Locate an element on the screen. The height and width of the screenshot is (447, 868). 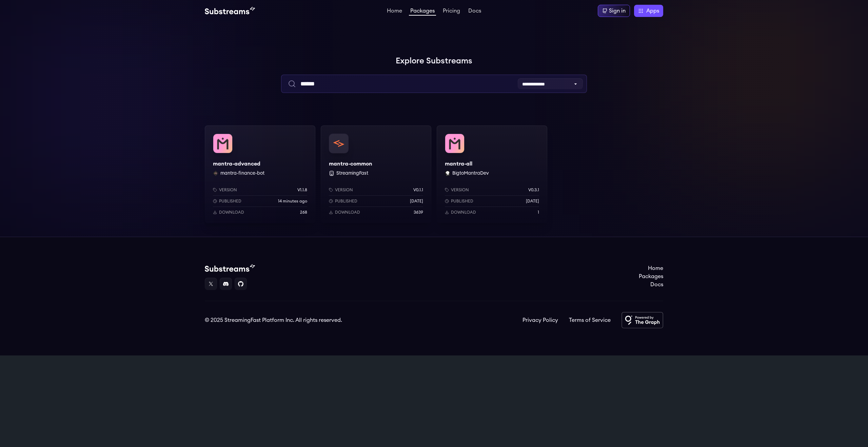
div: Sign in is located at coordinates (617, 11).